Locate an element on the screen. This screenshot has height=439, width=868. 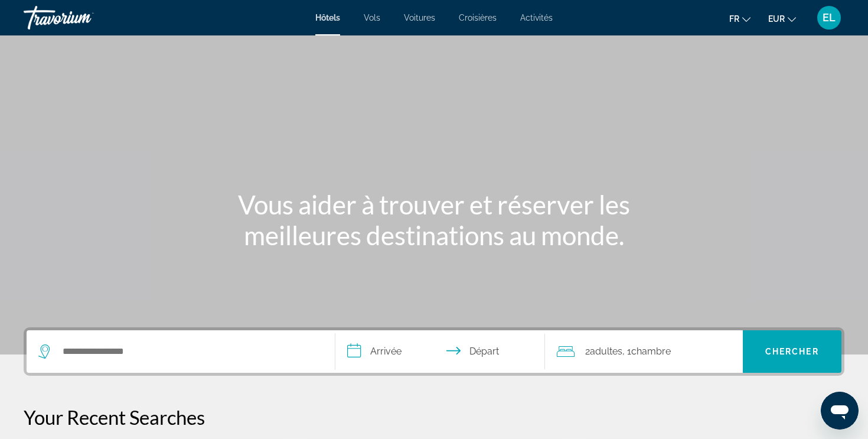
button: Travelers: 2 adults, 0 children is located at coordinates (644, 352).